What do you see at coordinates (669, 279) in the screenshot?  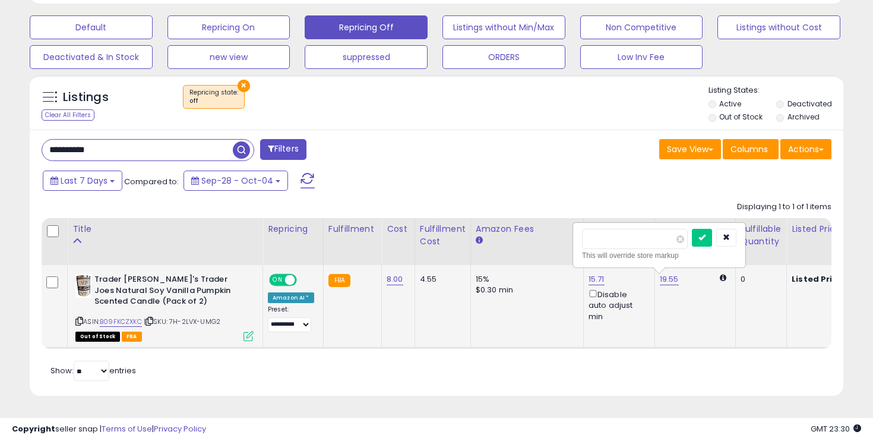 I see `a: 19.55` at bounding box center [669, 279].